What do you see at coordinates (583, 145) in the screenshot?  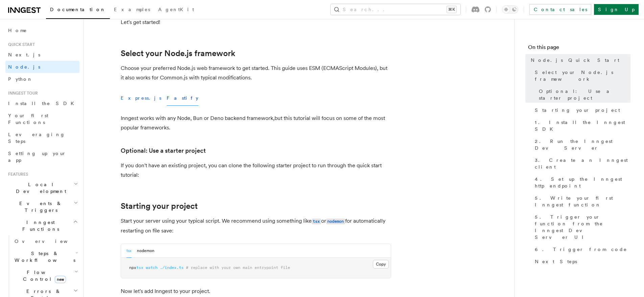 I see `span: 2. Run the Inngest Dev Server` at bounding box center [583, 145].